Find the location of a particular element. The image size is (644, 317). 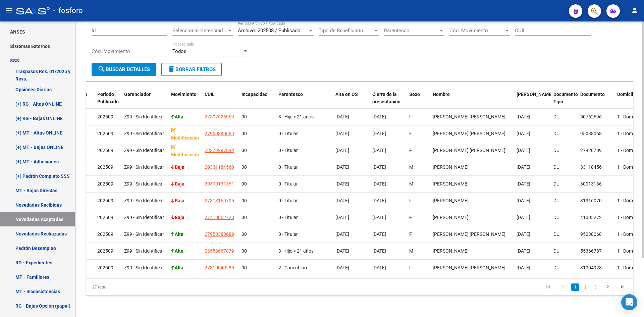

a: go to next page is located at coordinates (607, 287).